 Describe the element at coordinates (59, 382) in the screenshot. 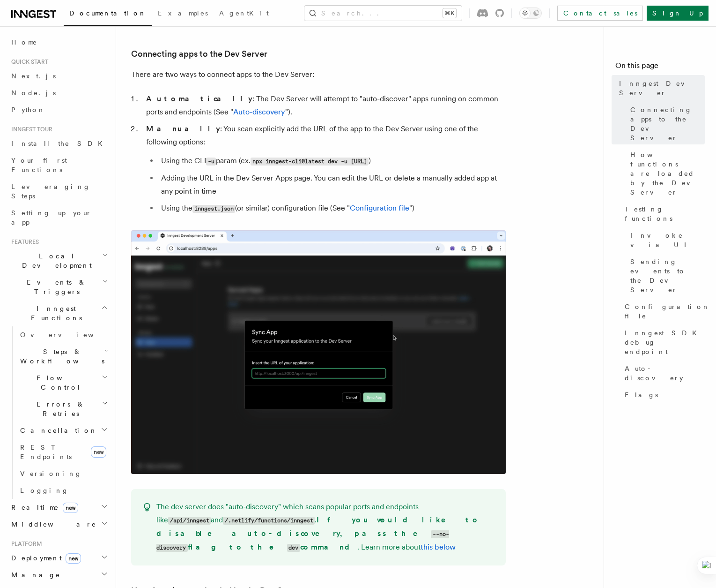

I see `span: Flow Control` at that location.